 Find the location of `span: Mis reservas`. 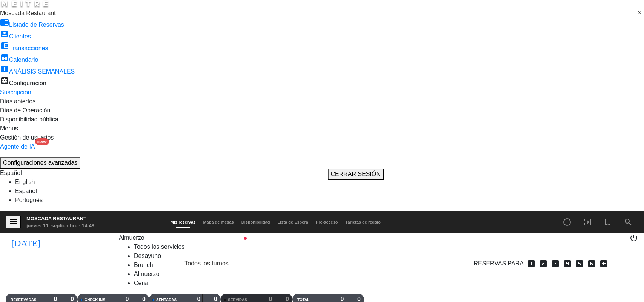

span: Mis reservas is located at coordinates (183, 222).